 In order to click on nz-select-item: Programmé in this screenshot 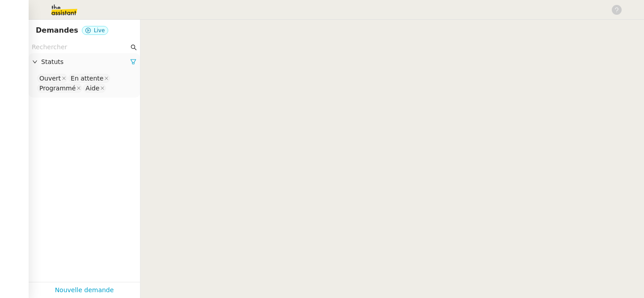, I will do `click(59, 88)`.